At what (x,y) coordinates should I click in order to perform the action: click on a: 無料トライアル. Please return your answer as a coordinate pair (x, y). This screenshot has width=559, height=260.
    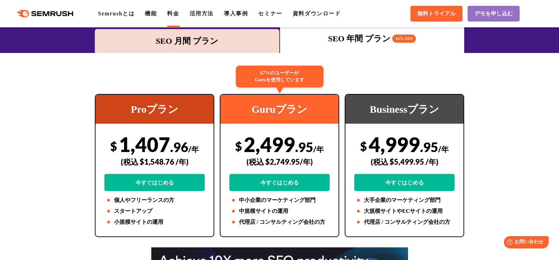
    Looking at the image, I should click on (436, 14).